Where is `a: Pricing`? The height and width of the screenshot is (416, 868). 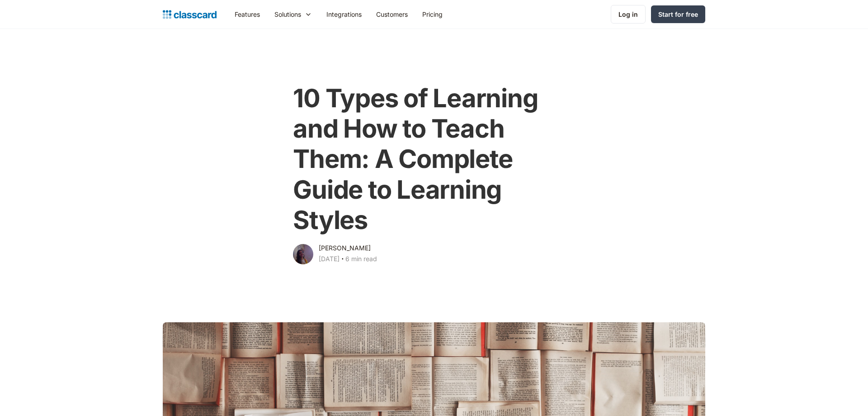 a: Pricing is located at coordinates (432, 14).